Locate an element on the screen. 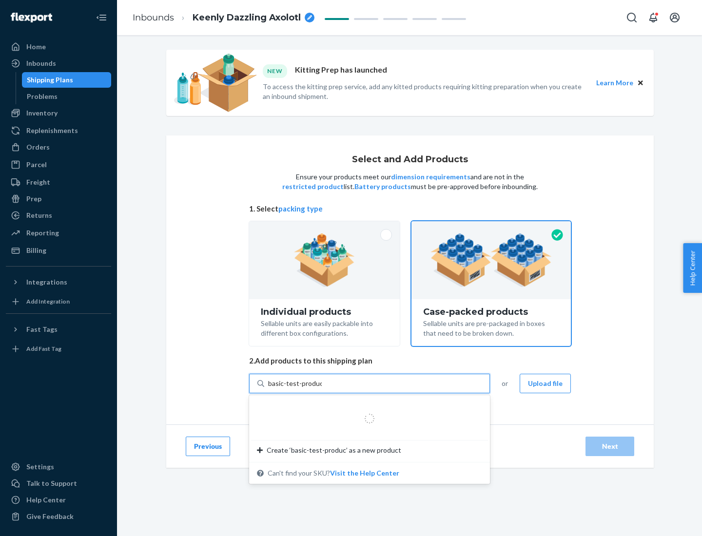 Image resolution: width=702 pixels, height=536 pixels. a: Reporting is located at coordinates (58, 233).